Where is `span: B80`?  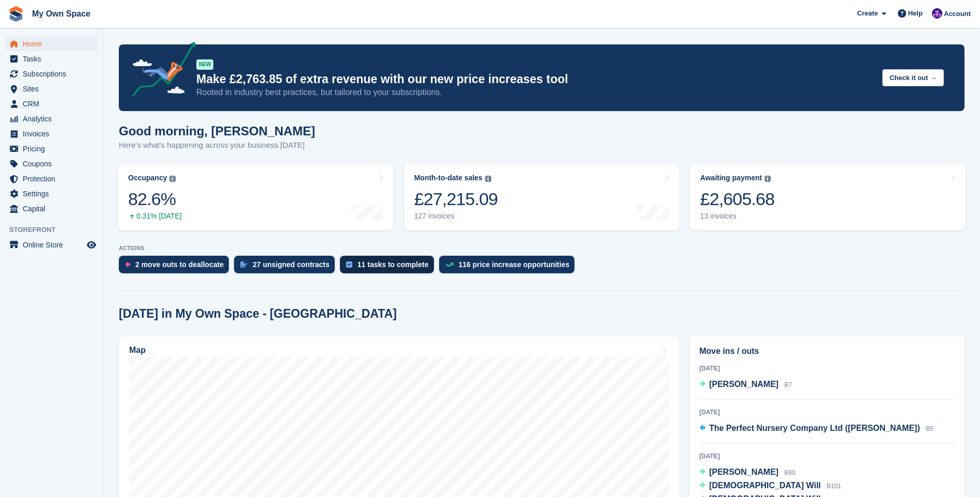
span: B80 is located at coordinates (789, 473).